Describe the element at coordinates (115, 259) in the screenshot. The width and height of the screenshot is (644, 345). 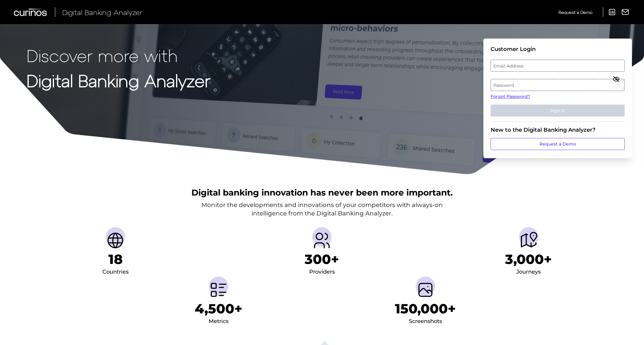
I see `h1: 18` at that location.